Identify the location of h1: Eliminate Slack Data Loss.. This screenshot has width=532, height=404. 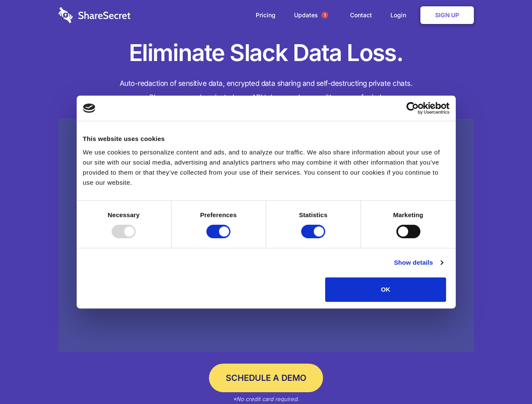
(266, 53).